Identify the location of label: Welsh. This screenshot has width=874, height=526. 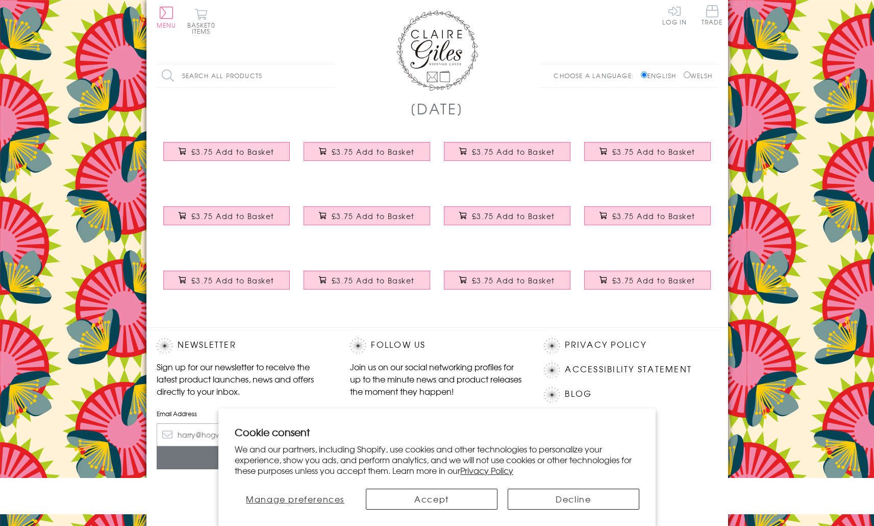
(698, 76).